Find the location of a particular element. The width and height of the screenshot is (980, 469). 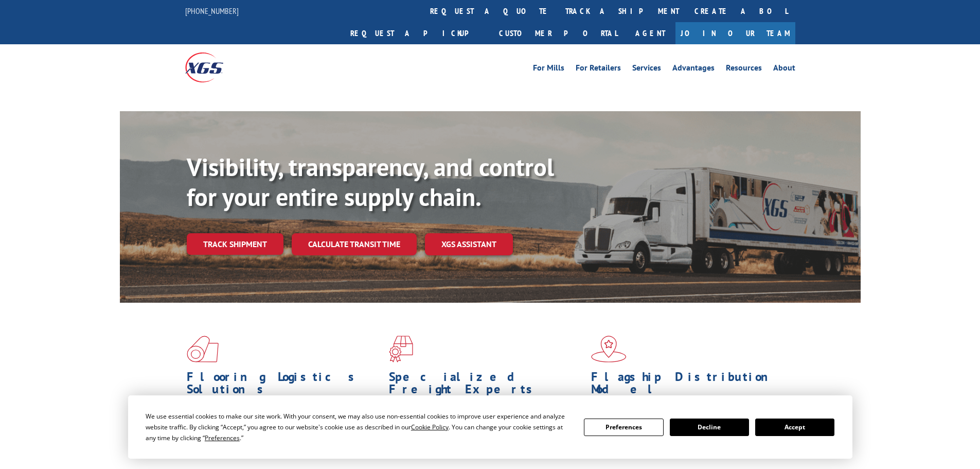

span: Preferences is located at coordinates (222, 437).